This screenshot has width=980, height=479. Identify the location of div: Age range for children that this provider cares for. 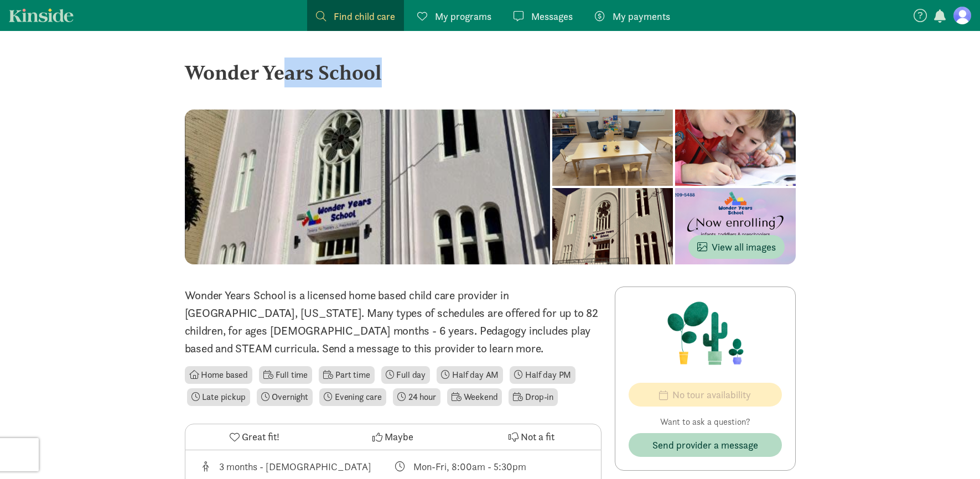
(296, 466).